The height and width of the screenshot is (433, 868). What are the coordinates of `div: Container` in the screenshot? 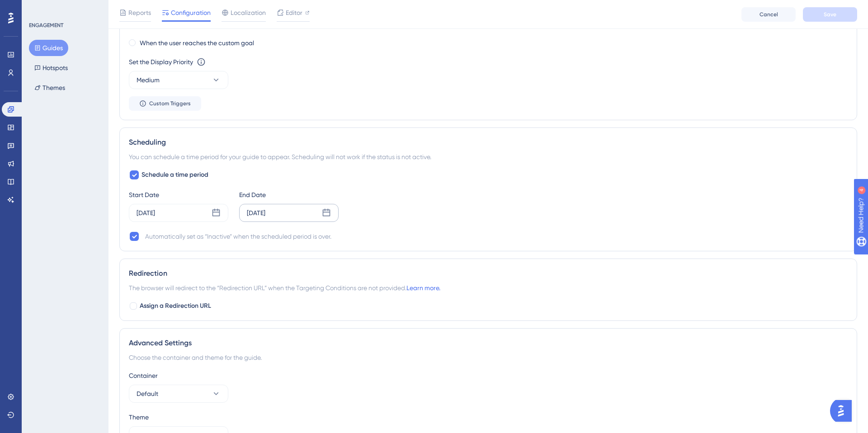 It's located at (488, 376).